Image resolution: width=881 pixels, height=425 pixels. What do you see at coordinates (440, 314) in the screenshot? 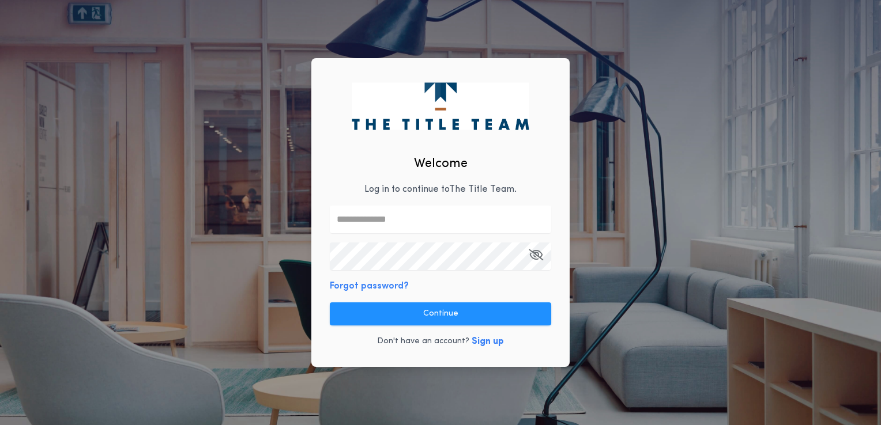
I see `button: Continue` at bounding box center [440, 314].